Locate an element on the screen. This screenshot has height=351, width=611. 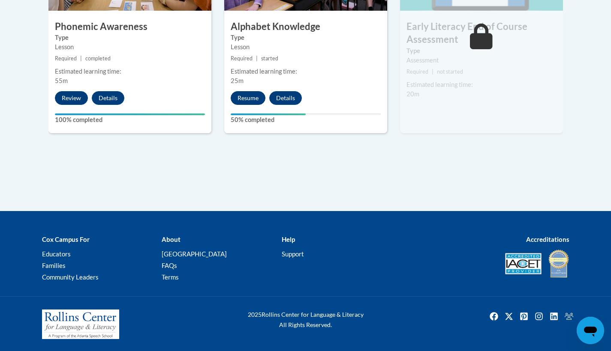
a: Pinterest is located at coordinates (524, 317).